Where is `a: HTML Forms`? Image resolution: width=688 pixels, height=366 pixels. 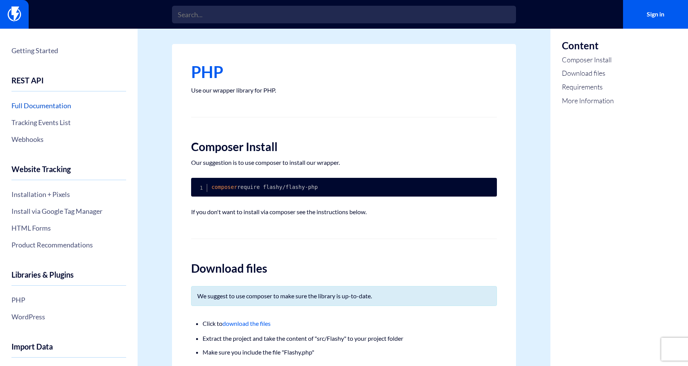
a: HTML Forms is located at coordinates (69, 228).